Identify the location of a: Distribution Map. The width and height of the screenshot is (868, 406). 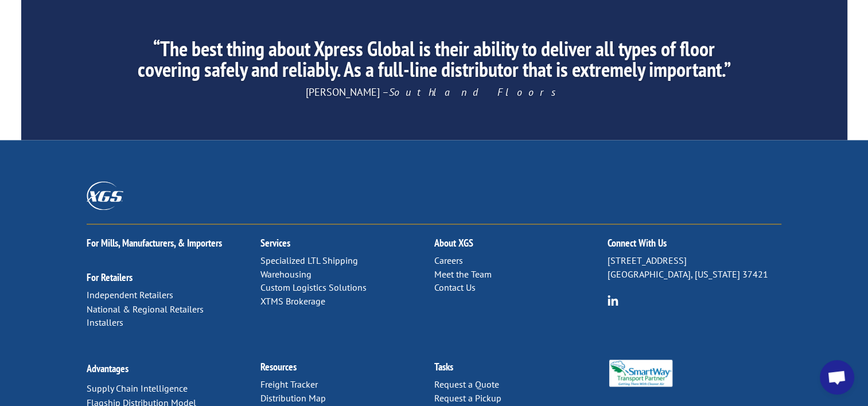
(294, 398).